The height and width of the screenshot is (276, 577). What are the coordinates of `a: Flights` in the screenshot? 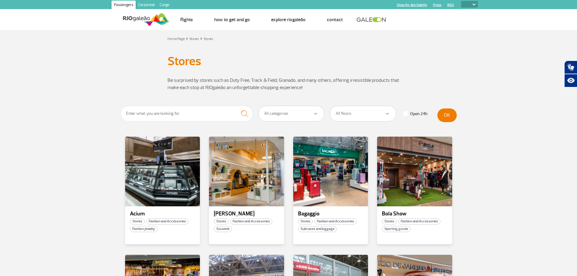 It's located at (187, 20).